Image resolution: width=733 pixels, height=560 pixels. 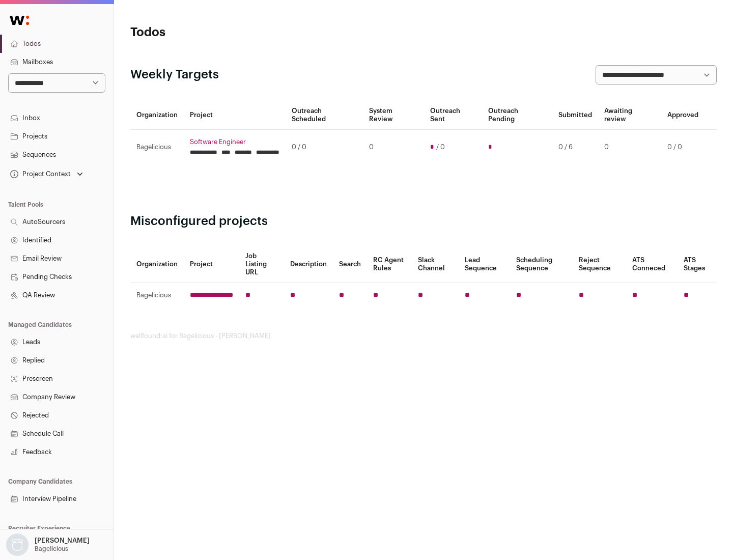 I want to click on th: Outreach Pending, so click(x=516, y=115).